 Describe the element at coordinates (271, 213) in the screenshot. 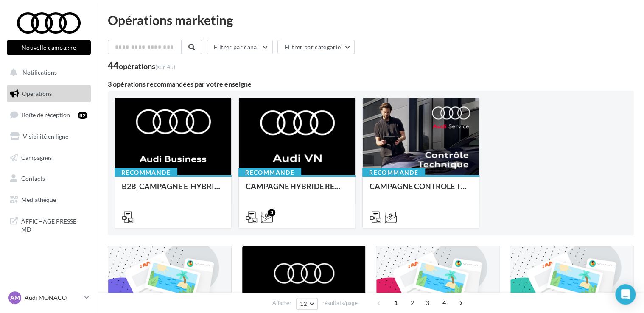

I see `div: 3` at that location.